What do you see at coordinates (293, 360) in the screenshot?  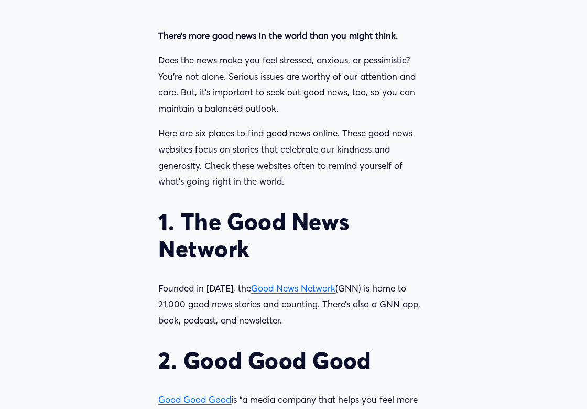 I see `h2: 2. Good Good Good` at bounding box center [293, 360].